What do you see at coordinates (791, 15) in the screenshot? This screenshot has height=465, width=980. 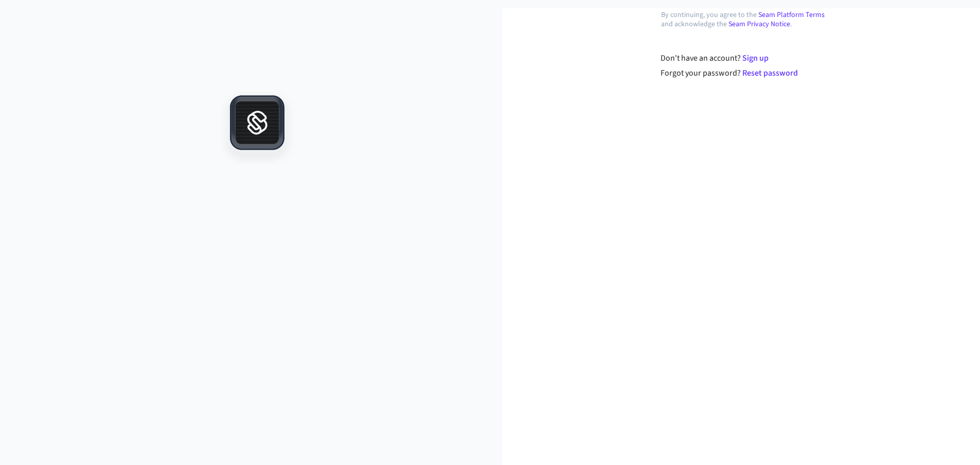 I see `a: Seam Platform Terms` at bounding box center [791, 15].